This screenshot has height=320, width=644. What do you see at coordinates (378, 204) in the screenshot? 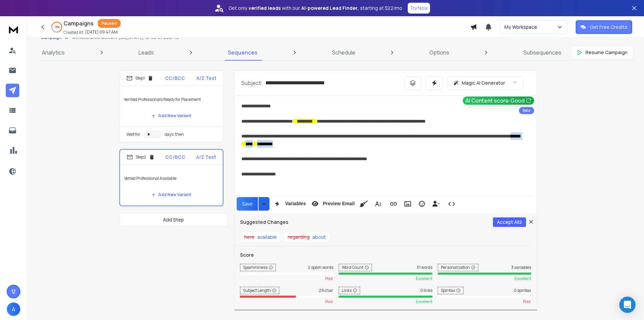
I see `button: More Text` at bounding box center [378, 204].